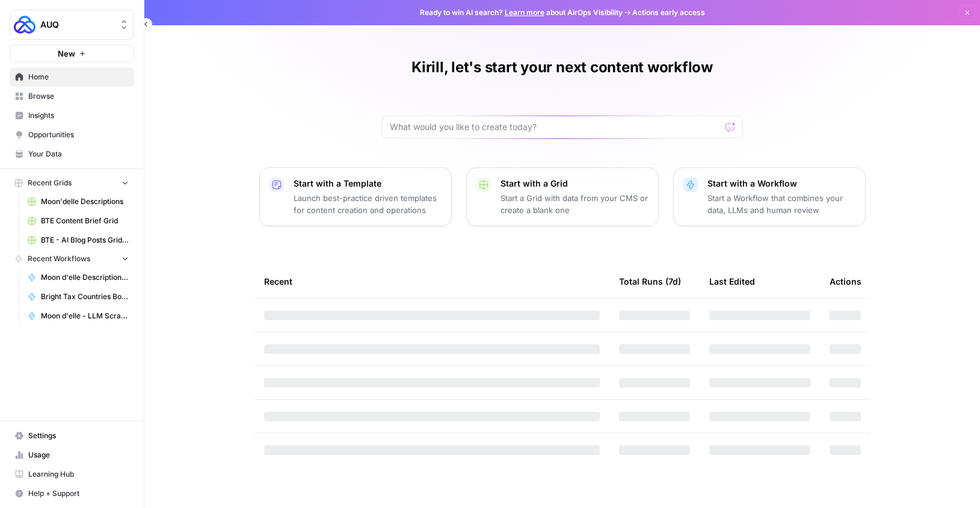  I want to click on button: Start with a TemplateLaunch best-practice driven templates for content creation and operations, so click(356, 197).